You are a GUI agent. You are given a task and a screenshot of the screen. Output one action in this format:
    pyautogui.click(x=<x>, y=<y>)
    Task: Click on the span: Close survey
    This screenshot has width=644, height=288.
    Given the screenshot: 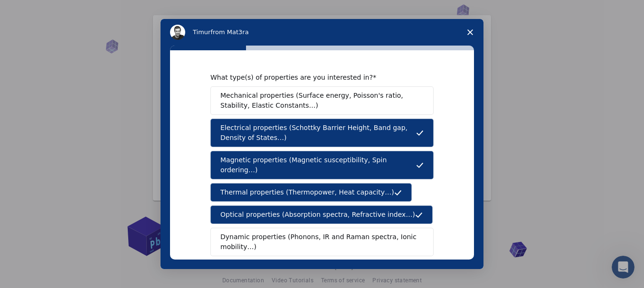 What is the action you would take?
    pyautogui.click(x=470, y=32)
    